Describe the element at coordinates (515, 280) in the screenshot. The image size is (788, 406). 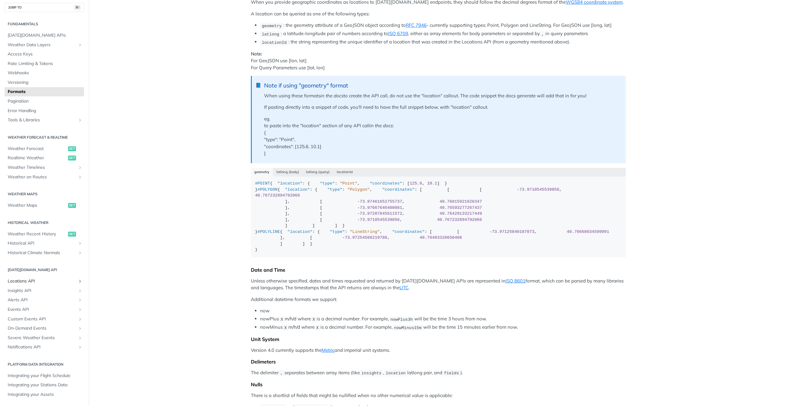
I see `a: ISO 8601` at that location.